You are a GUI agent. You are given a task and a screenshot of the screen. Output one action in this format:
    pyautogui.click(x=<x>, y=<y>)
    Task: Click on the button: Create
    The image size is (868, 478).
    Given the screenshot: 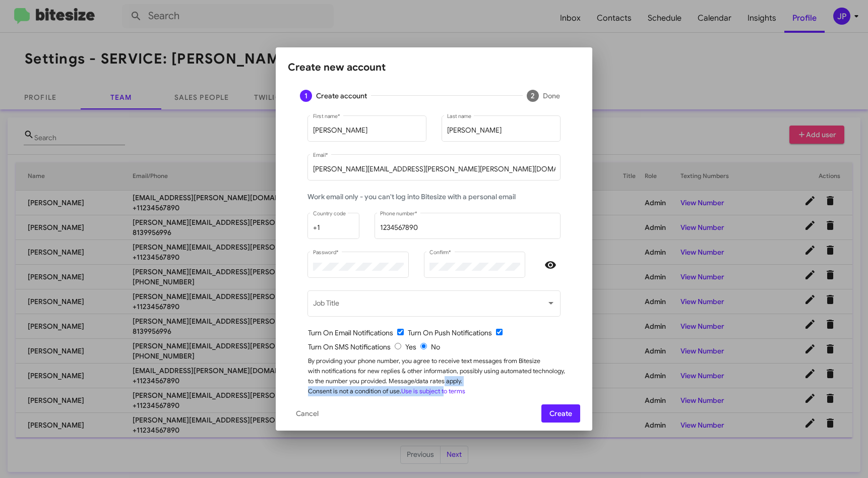 What is the action you would take?
    pyautogui.click(x=560, y=413)
    